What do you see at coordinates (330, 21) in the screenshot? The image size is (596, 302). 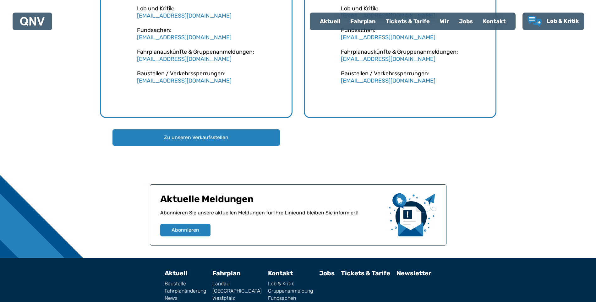 I see `div: Aktuell` at bounding box center [330, 21].